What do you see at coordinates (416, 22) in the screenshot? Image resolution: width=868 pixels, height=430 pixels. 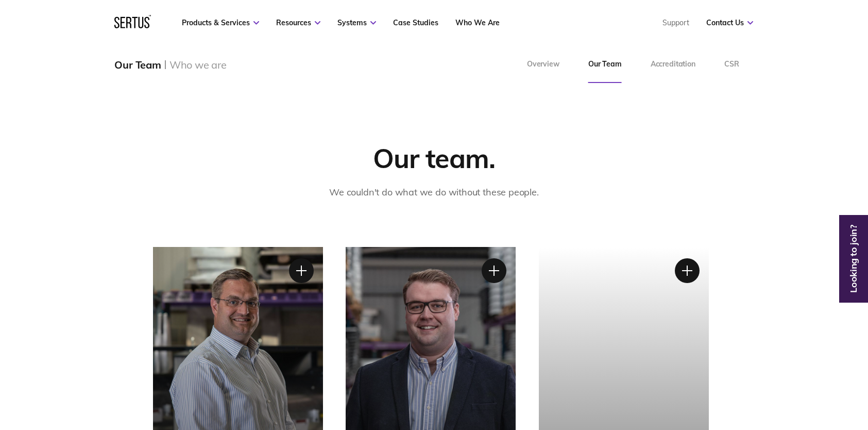 I see `a: Case Studies` at bounding box center [416, 22].